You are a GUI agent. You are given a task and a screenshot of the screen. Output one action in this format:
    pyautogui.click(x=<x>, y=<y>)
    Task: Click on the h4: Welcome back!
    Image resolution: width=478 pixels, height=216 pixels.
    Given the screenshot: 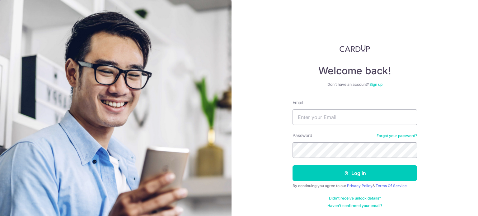 What is the action you would take?
    pyautogui.click(x=355, y=71)
    